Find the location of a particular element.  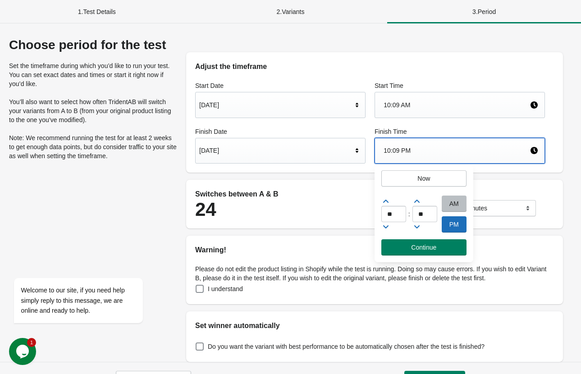

p: Set the timeframe during which you’d like to run your test. You can set exact dates and times or ... is located at coordinates (93, 75).